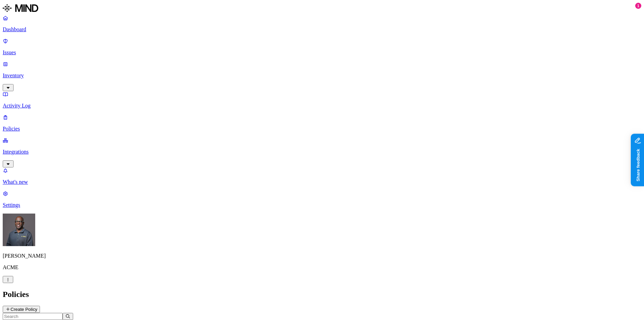 Image resolution: width=644 pixels, height=320 pixels. Describe the element at coordinates (322, 182) in the screenshot. I see `p: What's new` at that location.